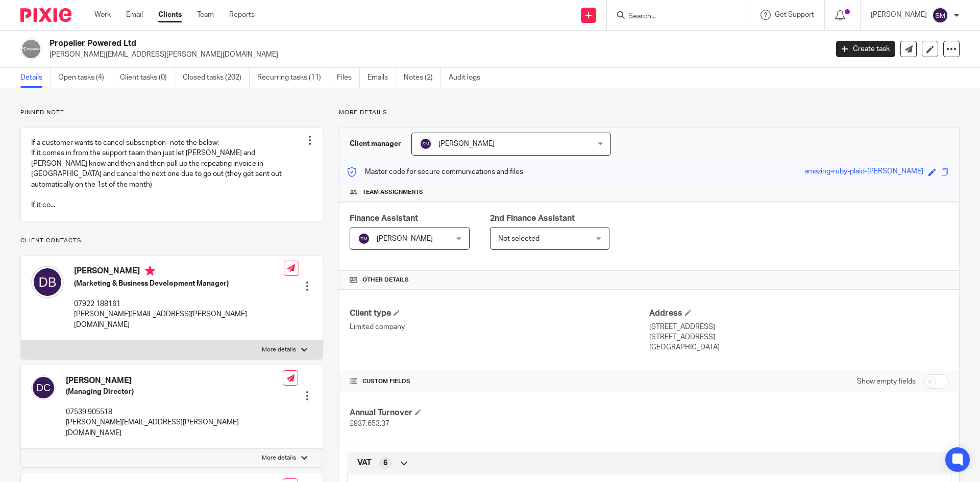 The height and width of the screenshot is (482, 980). I want to click on a: Audit logs, so click(468, 77).